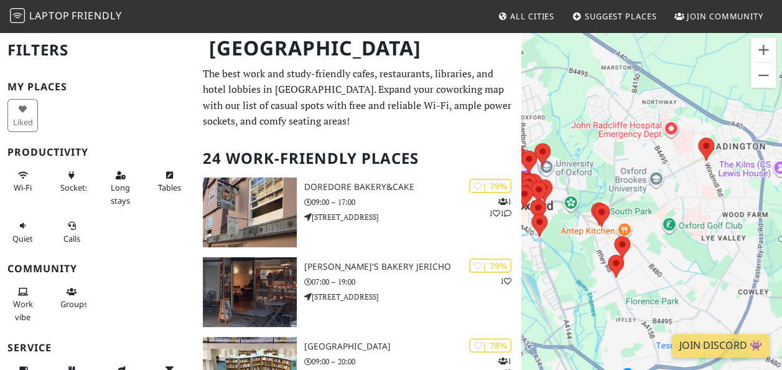 This screenshot has width=782, height=370. I want to click on h2: 24 Work-Friendly Places, so click(358, 158).